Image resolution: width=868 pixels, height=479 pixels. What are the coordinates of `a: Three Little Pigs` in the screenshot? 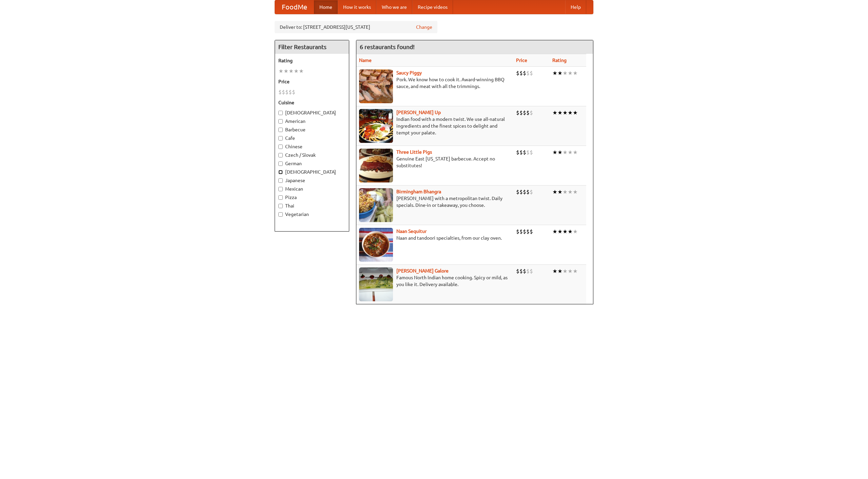 It's located at (414, 152).